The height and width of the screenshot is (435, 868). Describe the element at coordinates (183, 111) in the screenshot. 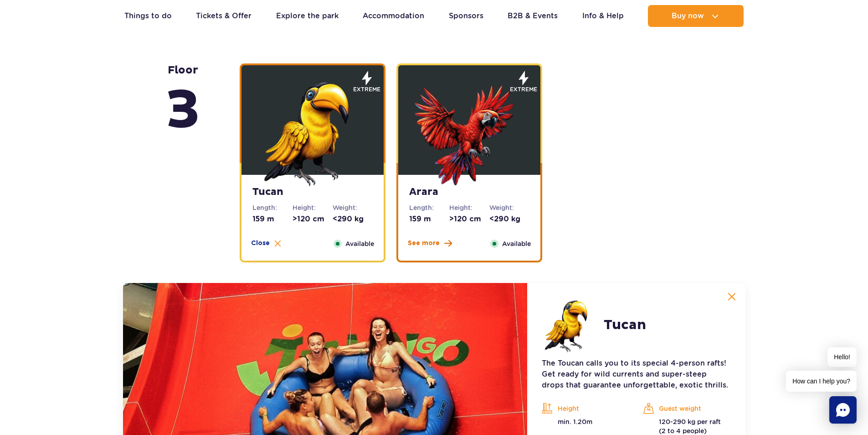

I see `span: 3` at that location.